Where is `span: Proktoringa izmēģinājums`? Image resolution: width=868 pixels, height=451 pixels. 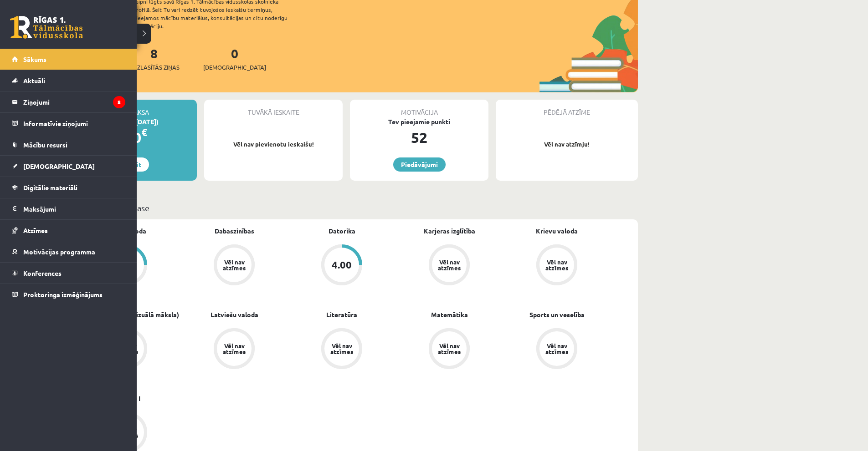
span: Proktoringa izmēģinājums is located at coordinates (63, 295).